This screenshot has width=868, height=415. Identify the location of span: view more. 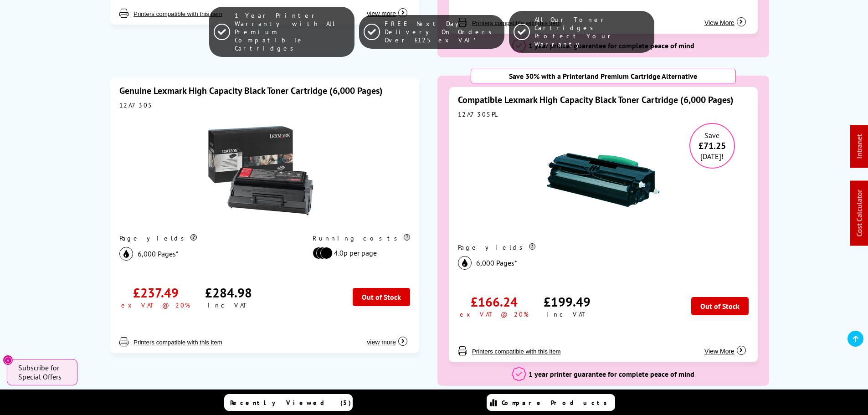
(381, 342).